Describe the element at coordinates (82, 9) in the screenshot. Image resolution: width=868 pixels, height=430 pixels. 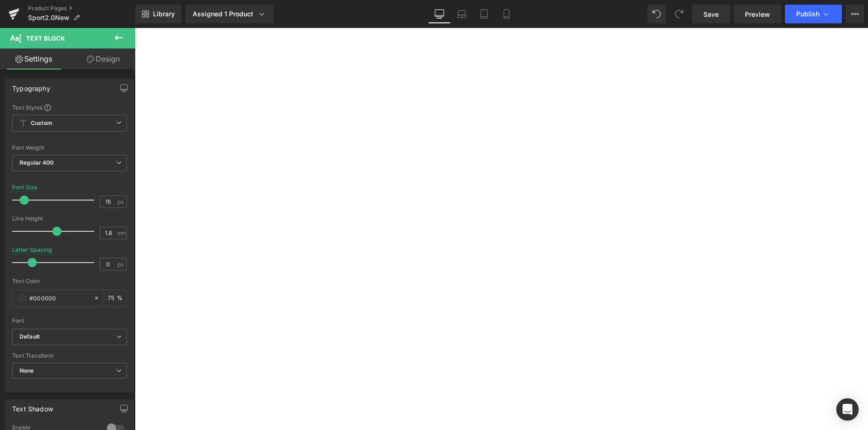
I see `a: Product Pages` at that location.